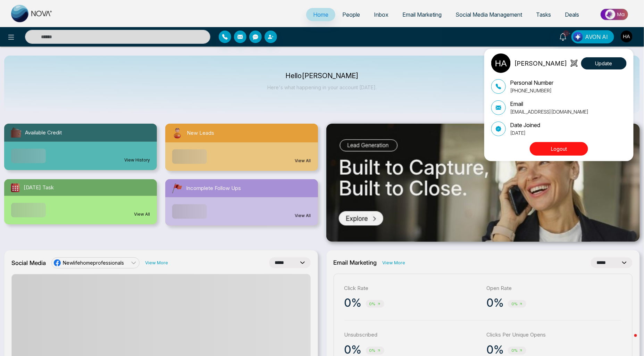 Image resolution: width=644 pixels, height=356 pixels. I want to click on p: Personal Number, so click(531, 83).